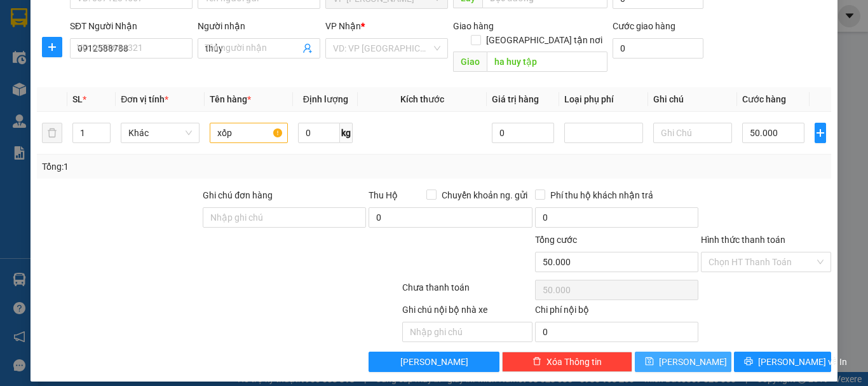  Describe the element at coordinates (556, 240) in the screenshot. I see `span: Tổng cước` at that location.